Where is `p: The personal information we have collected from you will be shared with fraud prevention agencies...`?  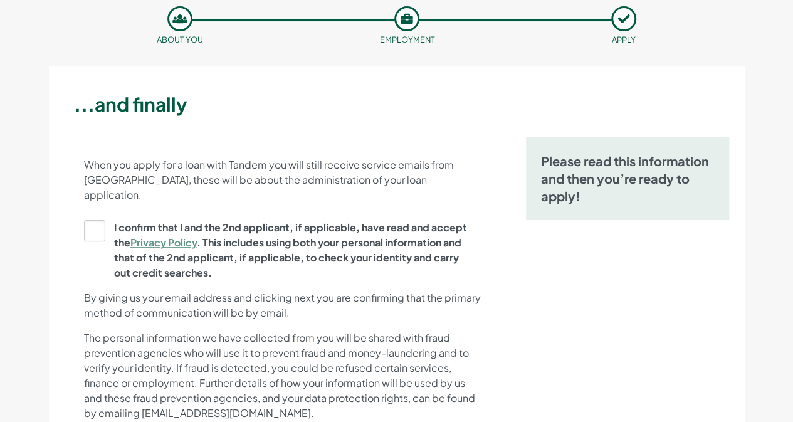
p: The personal information we have collected from you will be shared with fraud prevention agencies... is located at coordinates (282, 375).